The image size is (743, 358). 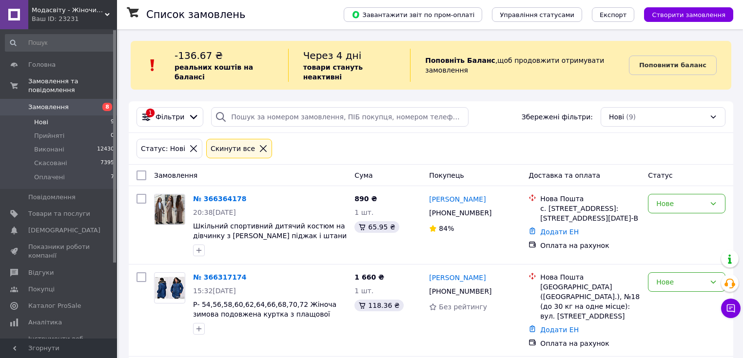 What do you see at coordinates (112, 177) in the screenshot?
I see `span: 7` at bounding box center [112, 177].